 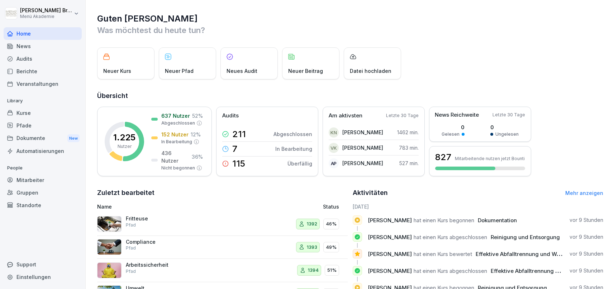 I want to click on p: Neuer Pfad, so click(x=179, y=71).